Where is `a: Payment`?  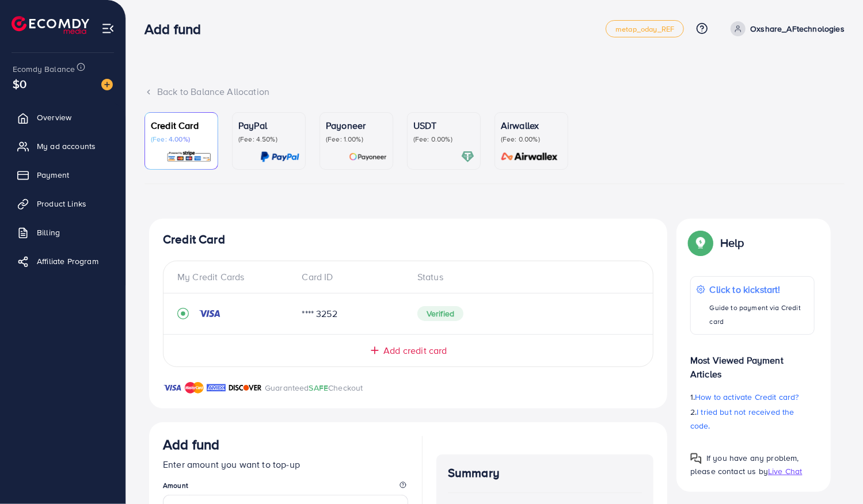 a: Payment is located at coordinates (63, 176).